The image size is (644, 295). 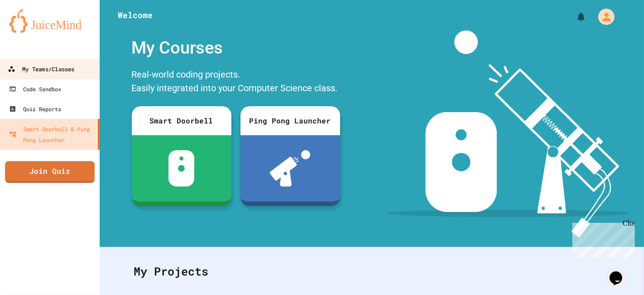 I want to click on div: My Projects, so click(x=372, y=271).